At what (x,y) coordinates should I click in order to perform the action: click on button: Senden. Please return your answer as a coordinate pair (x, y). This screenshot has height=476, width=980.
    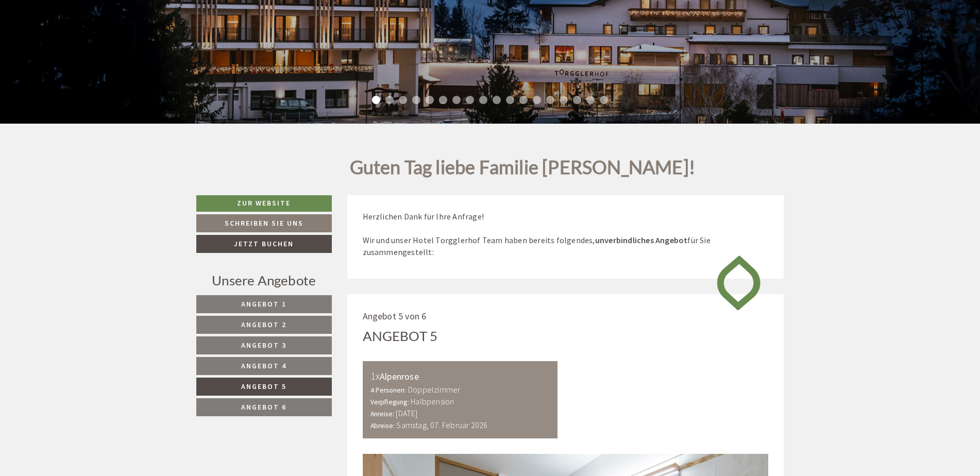
    Looking at the image, I should click on (375, 280).